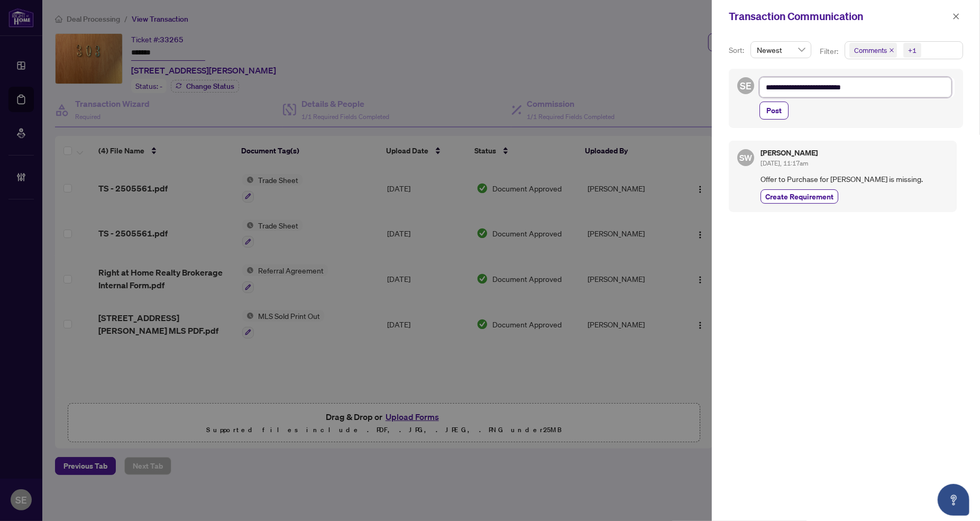 The image size is (980, 521). Describe the element at coordinates (798, 196) in the screenshot. I see `button: Create Requirement` at that location.